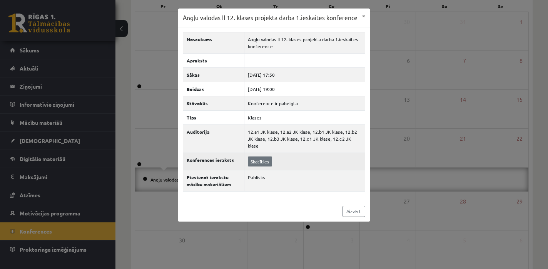 Image resolution: width=548 pixels, height=269 pixels. I want to click on th: Auditorija, so click(214, 138).